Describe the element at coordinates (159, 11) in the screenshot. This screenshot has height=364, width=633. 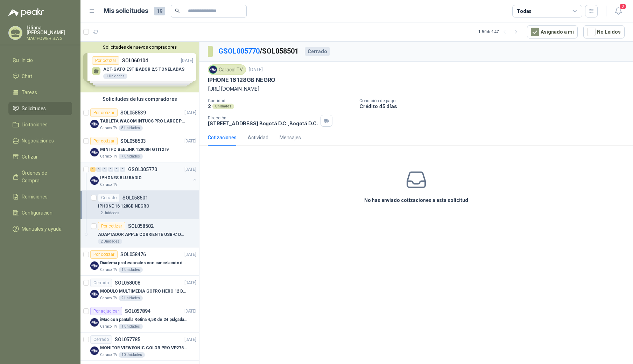
I see `span: 19` at that location.